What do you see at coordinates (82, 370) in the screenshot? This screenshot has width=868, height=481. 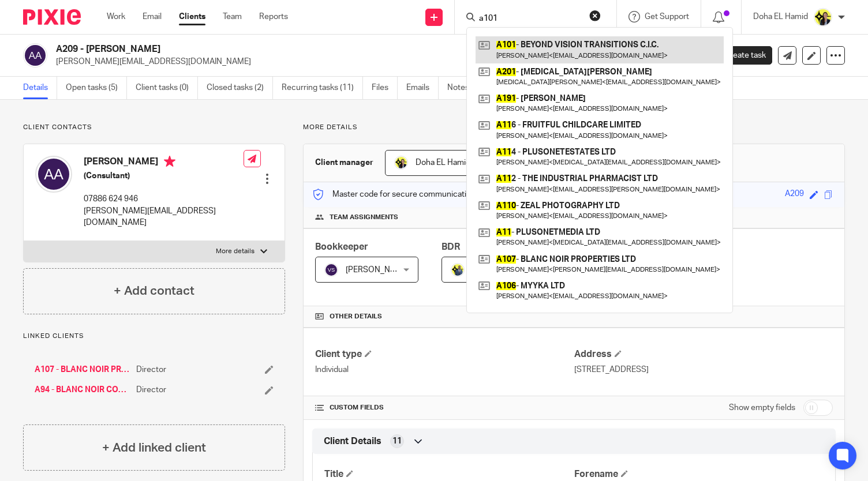 I see `a: A107 - BLANC NOIR PROPERTIES LTD` at bounding box center [82, 370].